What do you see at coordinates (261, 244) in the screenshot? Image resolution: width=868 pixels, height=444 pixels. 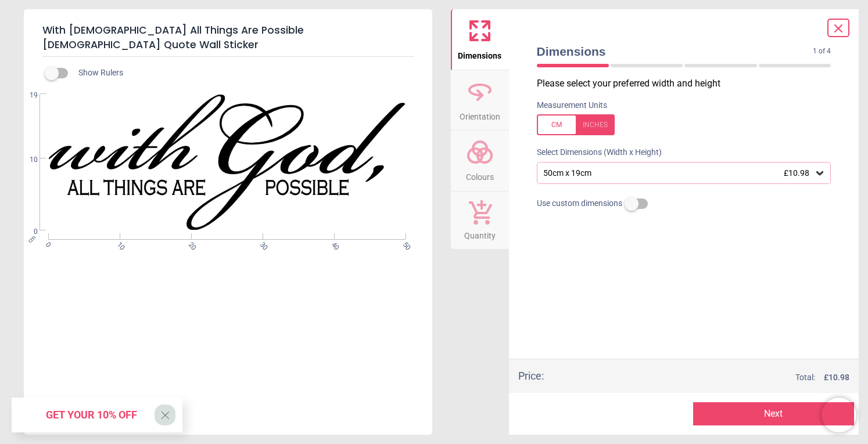 I see `span: 30` at bounding box center [261, 244].